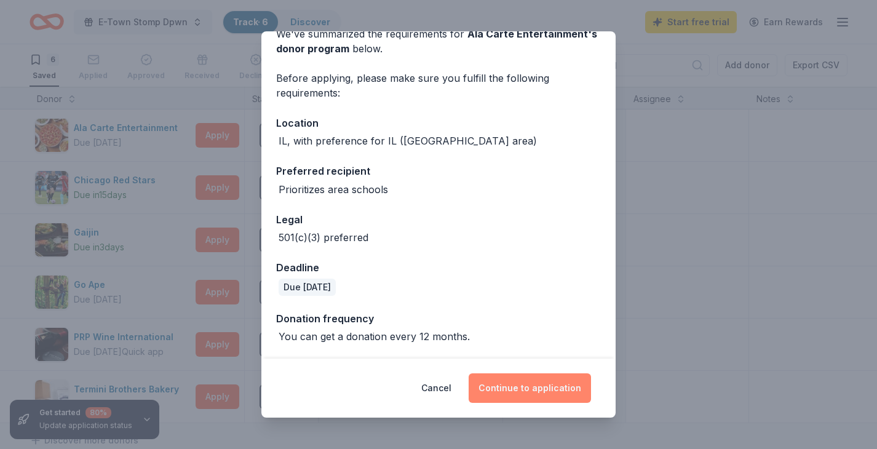 Image resolution: width=877 pixels, height=449 pixels. What do you see at coordinates (439, 41) in the screenshot?
I see `div: We've summarized the requirements for below.` at bounding box center [439, 41].